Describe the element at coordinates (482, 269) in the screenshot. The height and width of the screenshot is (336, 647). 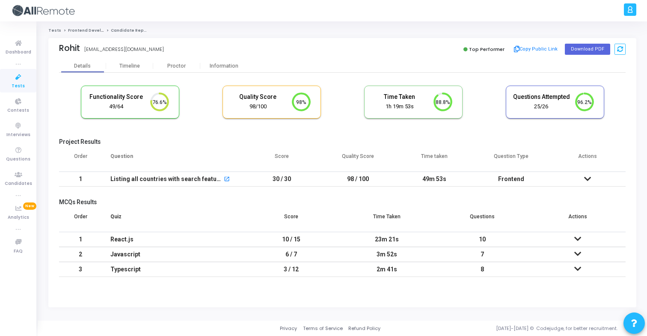
I see `td: 8` at that location.